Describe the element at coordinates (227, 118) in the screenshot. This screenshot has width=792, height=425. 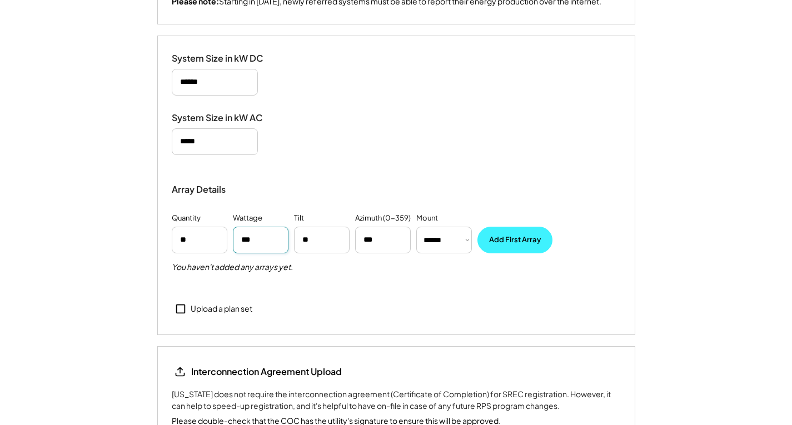
I see `div: System Size in kW AC` at that location.